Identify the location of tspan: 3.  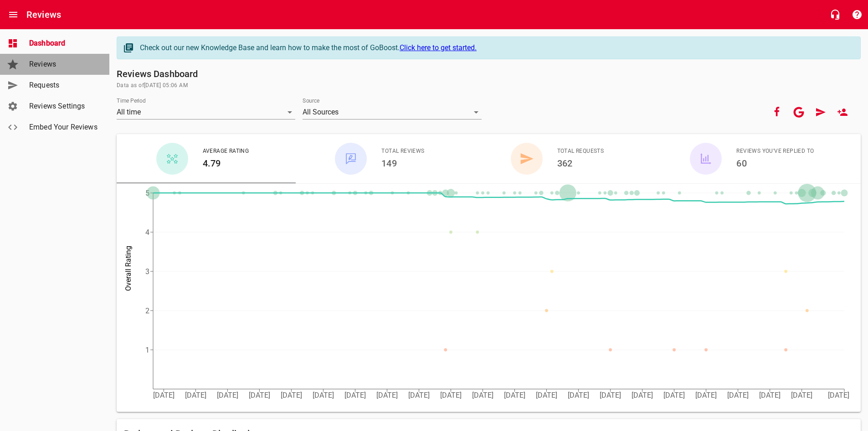
(148, 272).